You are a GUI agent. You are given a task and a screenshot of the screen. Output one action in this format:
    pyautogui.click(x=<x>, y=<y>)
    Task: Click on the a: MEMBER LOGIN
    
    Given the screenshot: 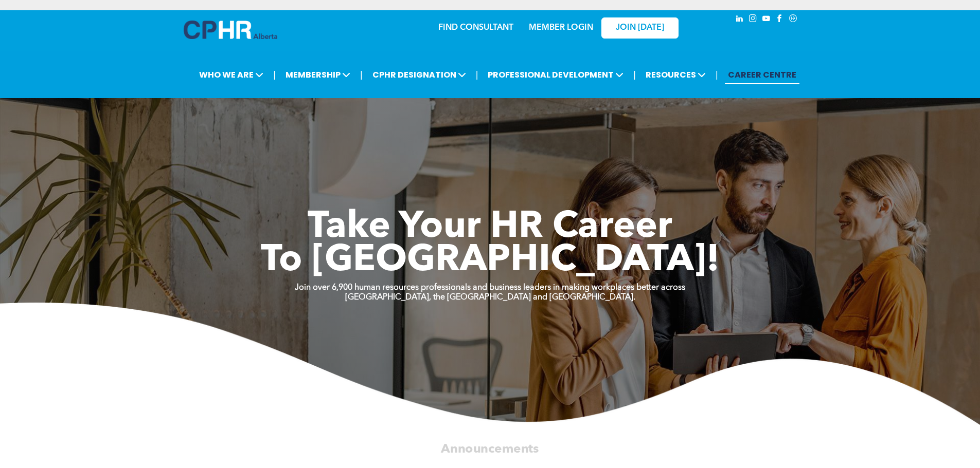 What is the action you would take?
    pyautogui.click(x=561, y=28)
    